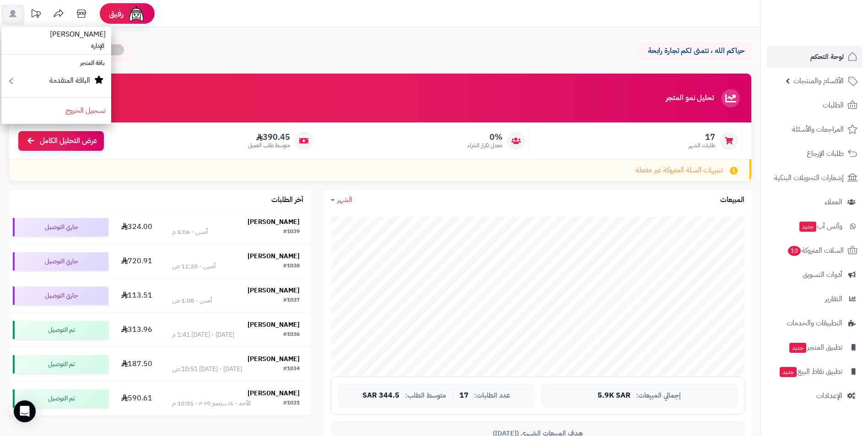 The image size is (868, 436). What do you see at coordinates (833, 105) in the screenshot?
I see `span: الطلبات` at bounding box center [833, 105].